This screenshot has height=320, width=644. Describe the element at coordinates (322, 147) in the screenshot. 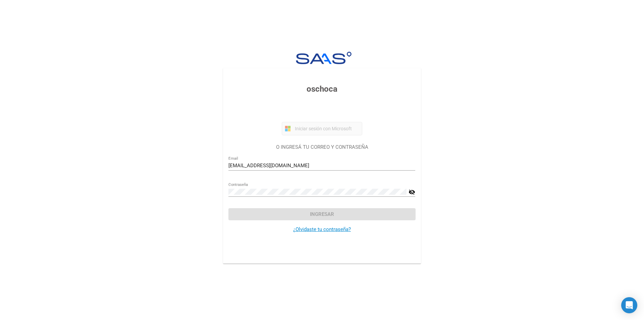

I see `p: O INGRESÁ TU CORREO Y CONTRASEÑA` at that location.